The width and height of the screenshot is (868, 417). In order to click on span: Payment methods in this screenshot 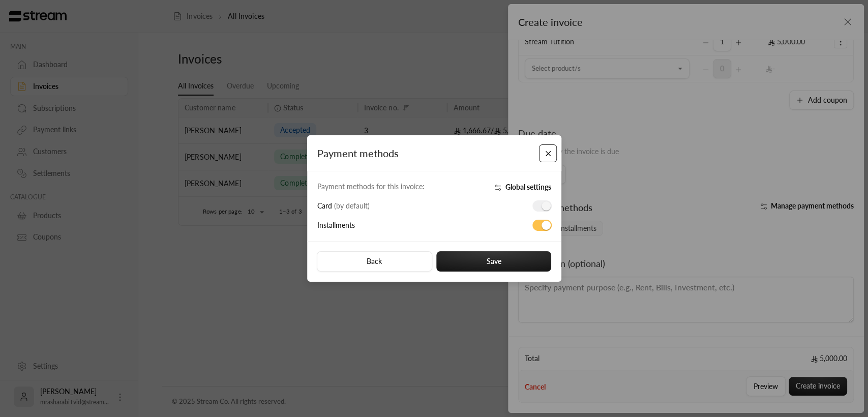, I will do `click(358, 153)`.